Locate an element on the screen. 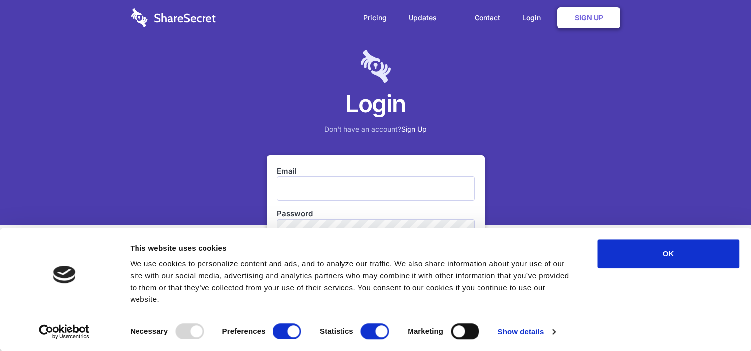 This screenshot has width=751, height=351. a: Contact is located at coordinates (487, 18).